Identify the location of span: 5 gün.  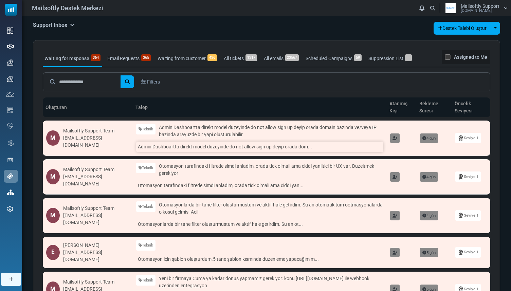
(429, 253).